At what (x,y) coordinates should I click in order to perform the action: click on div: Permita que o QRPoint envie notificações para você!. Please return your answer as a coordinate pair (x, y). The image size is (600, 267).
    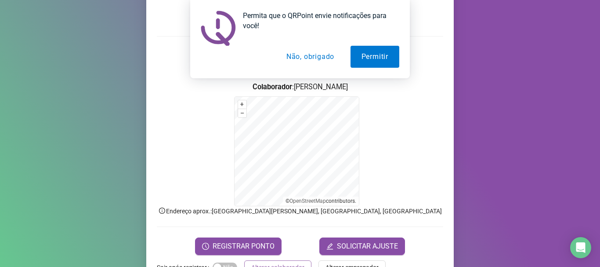
    Looking at the image, I should click on (318, 21).